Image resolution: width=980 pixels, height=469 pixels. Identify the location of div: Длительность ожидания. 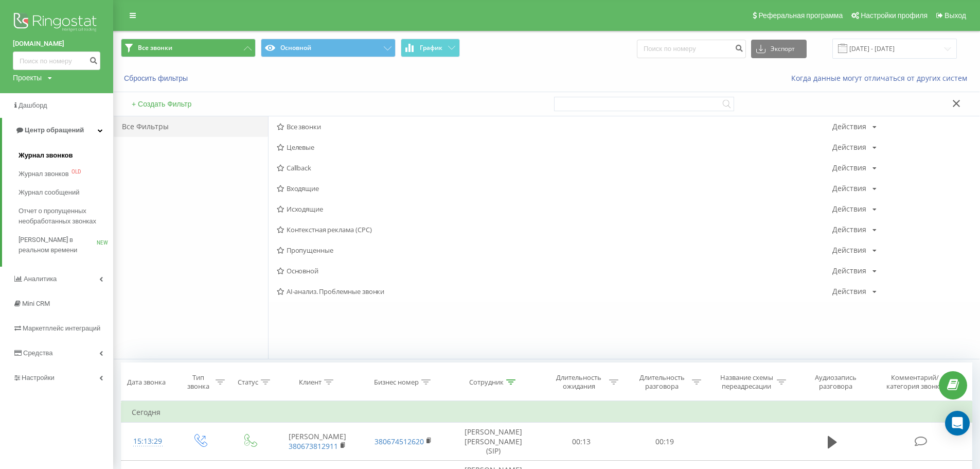
(579, 382).